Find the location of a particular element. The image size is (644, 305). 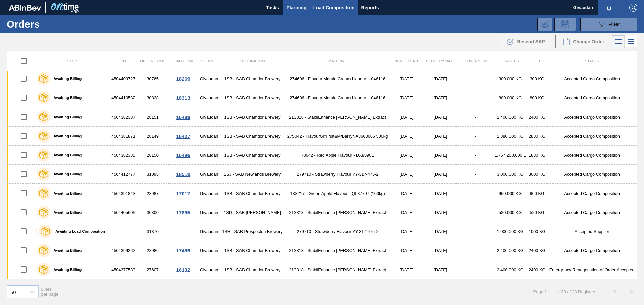

div: 18313 is located at coordinates (183, 98).